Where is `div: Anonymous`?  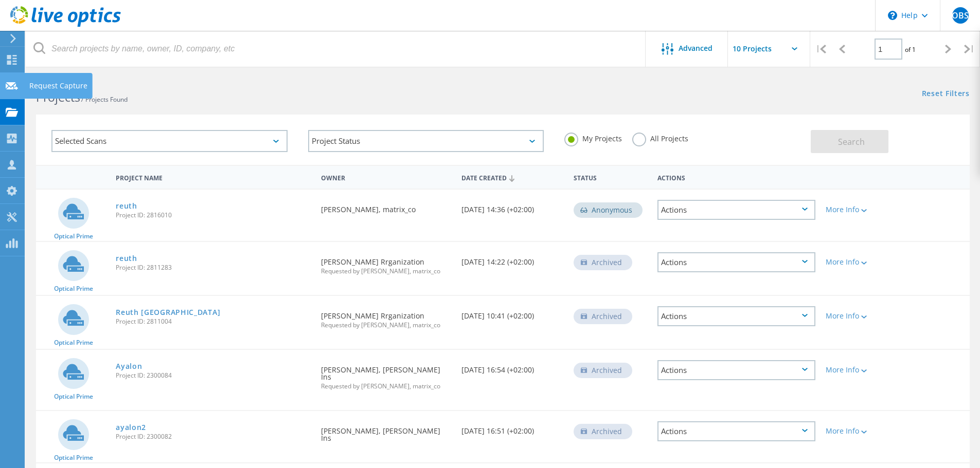 div: Anonymous is located at coordinates (608, 211).